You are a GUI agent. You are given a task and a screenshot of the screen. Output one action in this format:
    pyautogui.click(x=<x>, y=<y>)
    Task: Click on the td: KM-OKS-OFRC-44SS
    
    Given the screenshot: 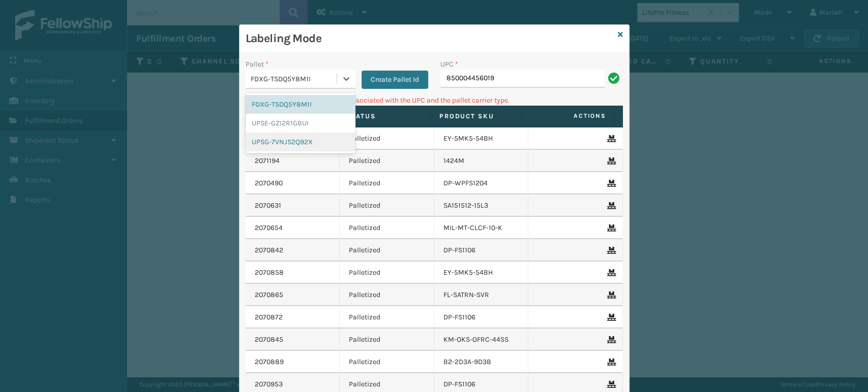 What is the action you would take?
    pyautogui.click(x=482, y=340)
    